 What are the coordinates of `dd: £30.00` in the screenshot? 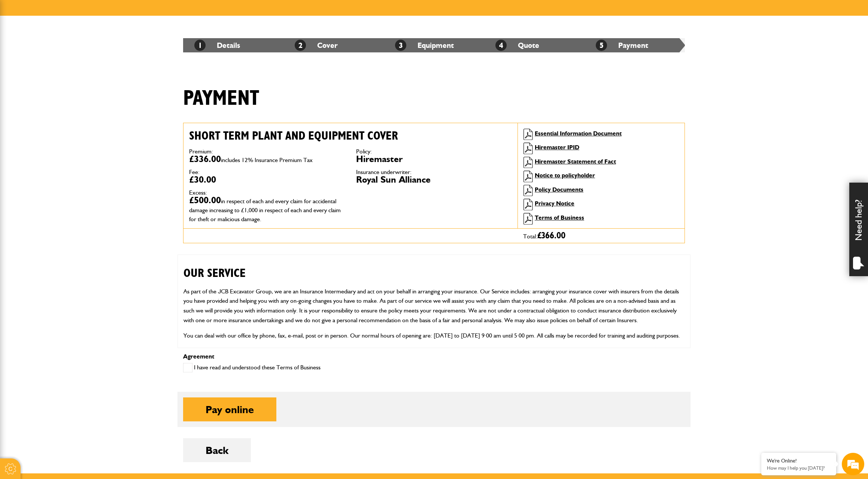 It's located at (267, 180).